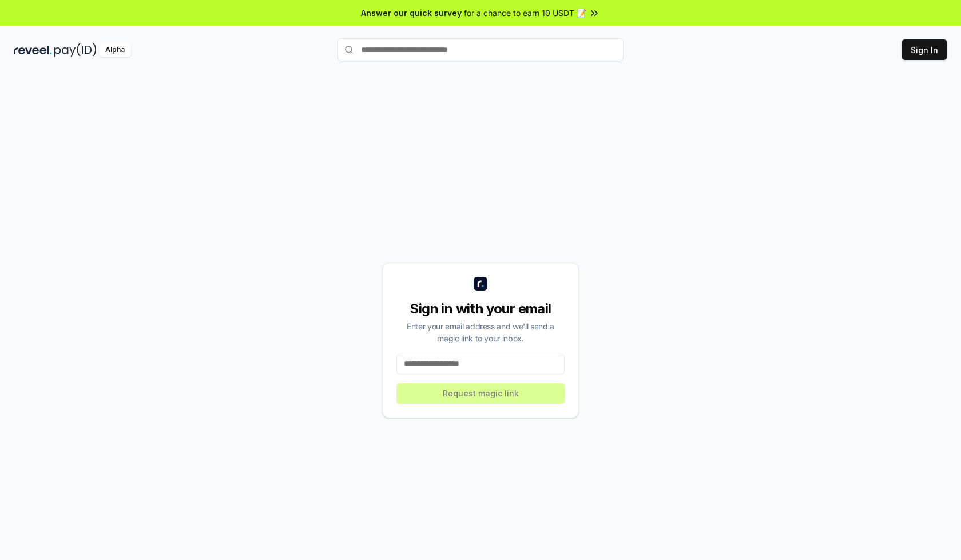 The height and width of the screenshot is (560, 961). I want to click on div: Sign in with your email, so click(480, 308).